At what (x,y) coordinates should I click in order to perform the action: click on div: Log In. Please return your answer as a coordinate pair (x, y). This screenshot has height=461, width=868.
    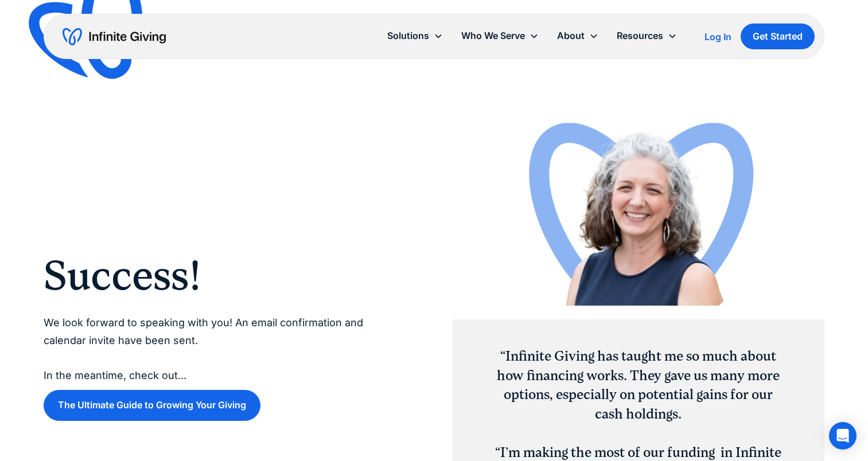
    Looking at the image, I should click on (718, 37).